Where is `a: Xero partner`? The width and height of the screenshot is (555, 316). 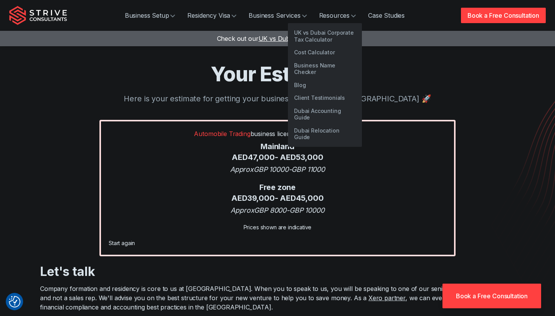
a: Xero partner is located at coordinates (387, 298).